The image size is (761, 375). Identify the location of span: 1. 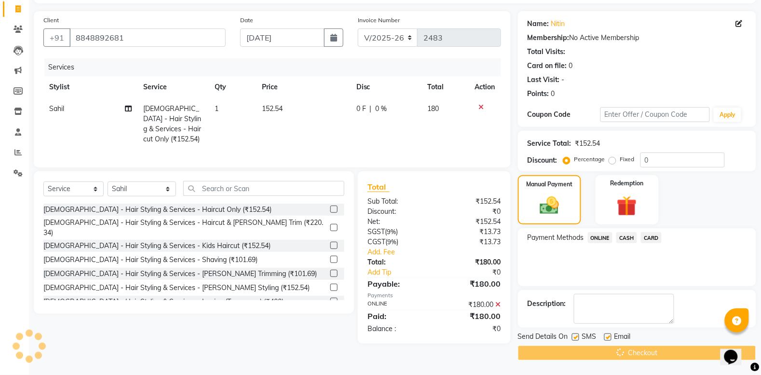
(217, 109).